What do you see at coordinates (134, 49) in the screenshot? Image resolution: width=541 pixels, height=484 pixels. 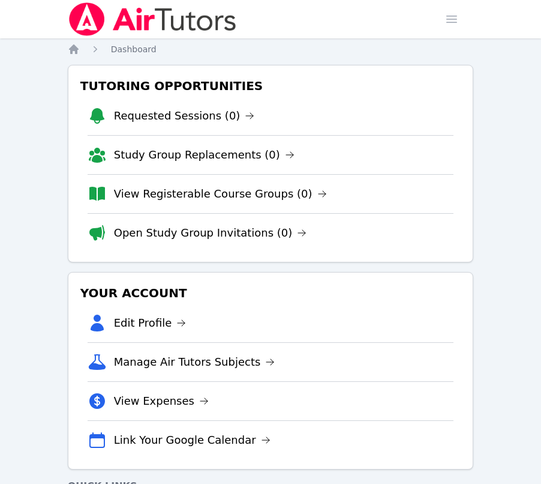 I see `span: Dashboard` at bounding box center [134, 49].